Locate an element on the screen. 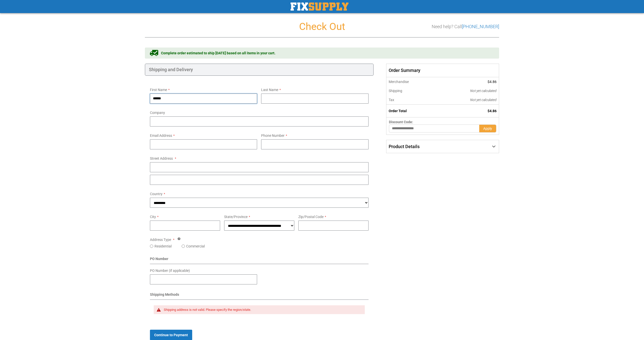  a: store logo is located at coordinates (319, 6).